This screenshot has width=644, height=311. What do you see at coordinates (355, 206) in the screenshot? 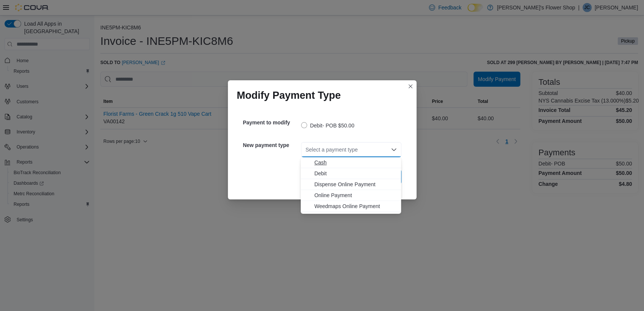
I see `span: Weedmaps Online Payment` at bounding box center [355, 206].